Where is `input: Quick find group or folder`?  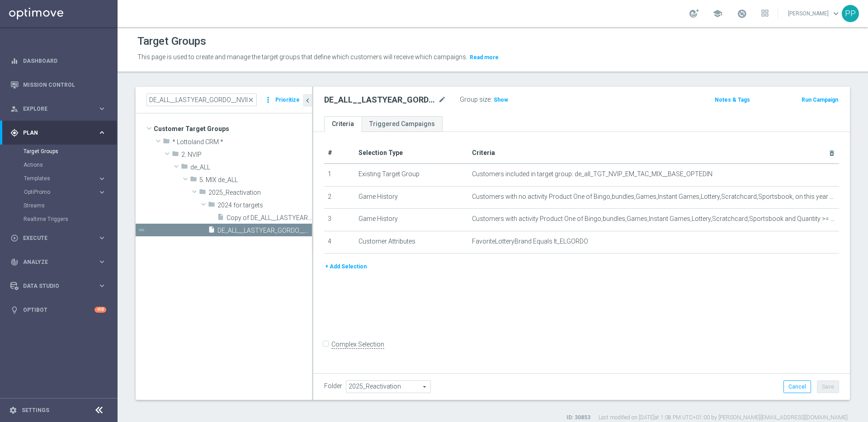
input: Quick find group or folder is located at coordinates (202, 100).